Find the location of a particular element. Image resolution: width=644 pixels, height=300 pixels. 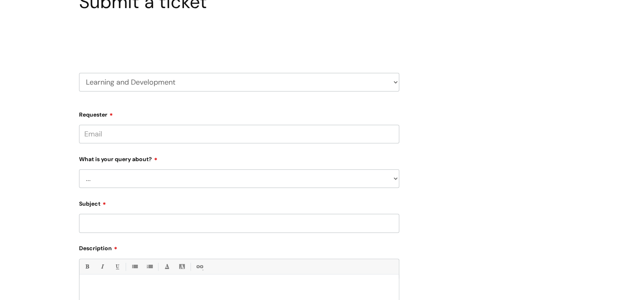

a: Italic (Ctrl-I) is located at coordinates (102, 267).